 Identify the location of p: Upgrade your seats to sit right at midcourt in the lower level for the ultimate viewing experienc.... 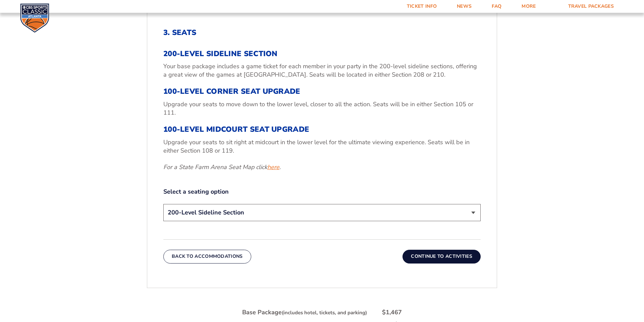
(322, 147).